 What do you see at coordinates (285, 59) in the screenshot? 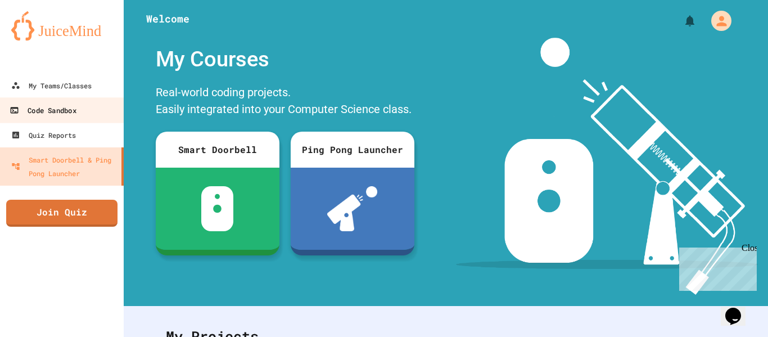
I see `div: My Courses` at bounding box center [285, 59].